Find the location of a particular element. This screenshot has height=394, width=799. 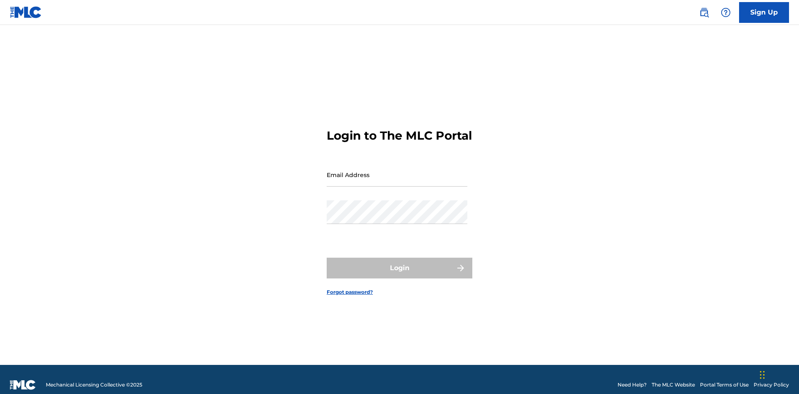

a: The MLC Website is located at coordinates (673, 385).